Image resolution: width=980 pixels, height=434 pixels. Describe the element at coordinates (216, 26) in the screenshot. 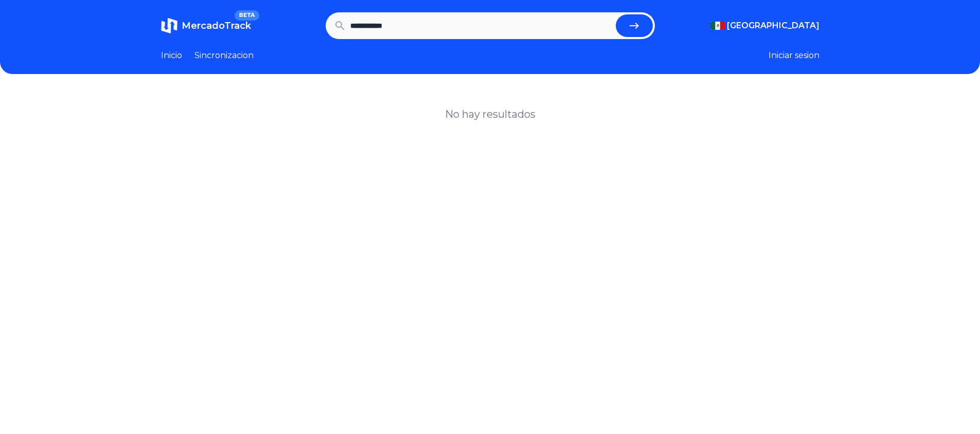

I see `span: MercadoTrack` at that location.